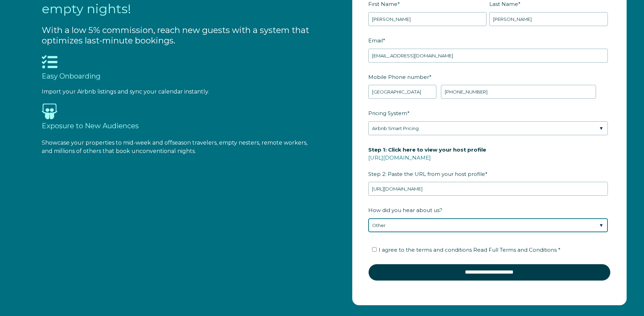  I want to click on span: Read Full Terms and Conditions, so click(515, 250).